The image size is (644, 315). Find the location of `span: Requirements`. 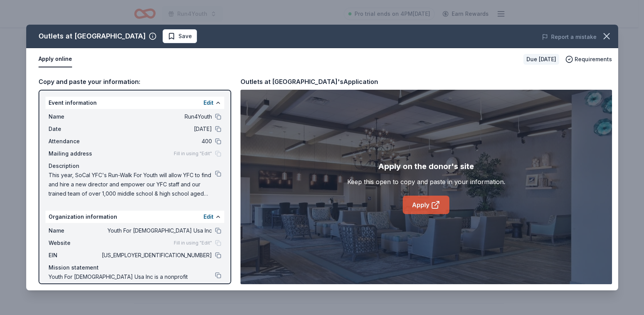

span: Requirements is located at coordinates (593, 59).